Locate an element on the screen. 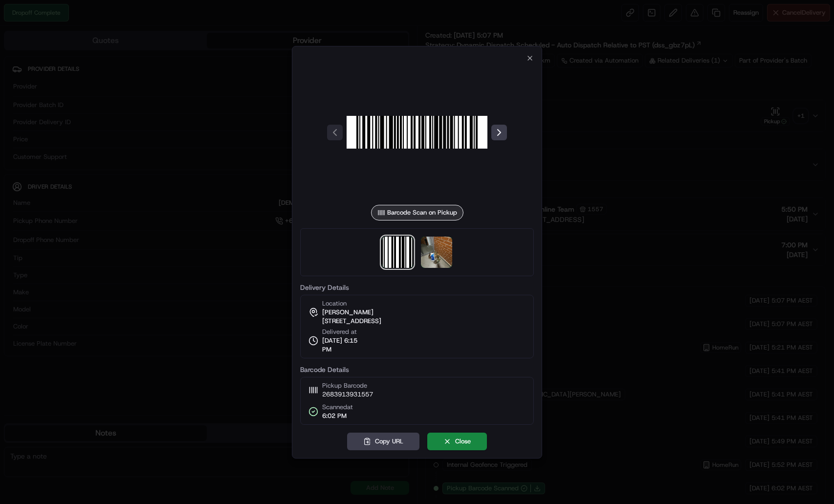 This screenshot has width=834, height=504. button: photo_proof_of_delivery image is located at coordinates (437, 252).